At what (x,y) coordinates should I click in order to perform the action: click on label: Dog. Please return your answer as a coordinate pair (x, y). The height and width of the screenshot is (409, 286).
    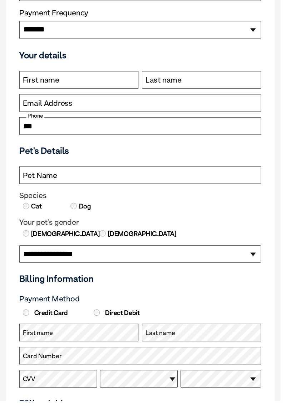
    Looking at the image, I should click on (86, 211).